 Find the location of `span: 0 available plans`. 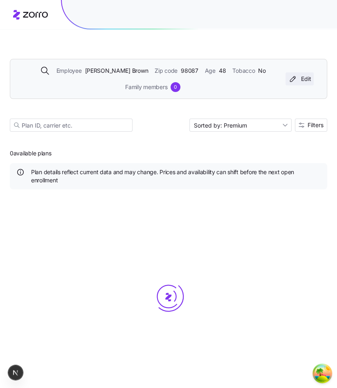

span: 0 available plans is located at coordinates (31, 153).